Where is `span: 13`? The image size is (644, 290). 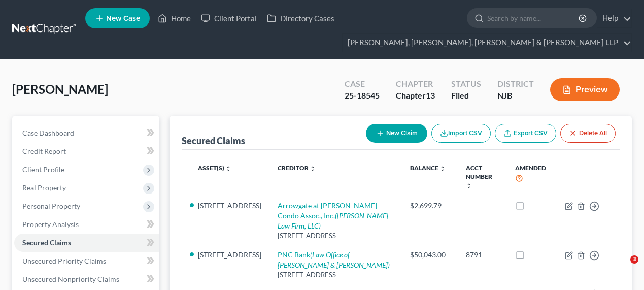
span: 13 is located at coordinates (430, 95).